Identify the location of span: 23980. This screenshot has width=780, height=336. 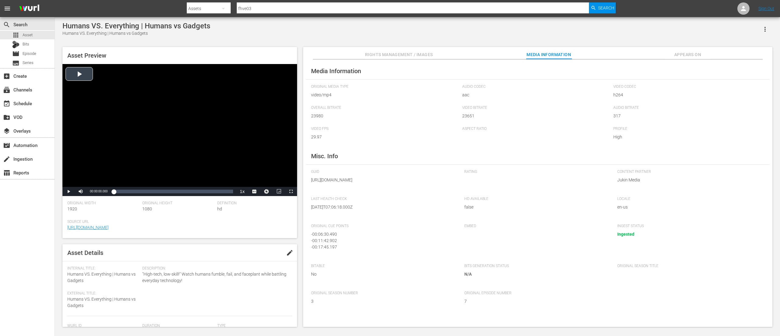
(385, 116).